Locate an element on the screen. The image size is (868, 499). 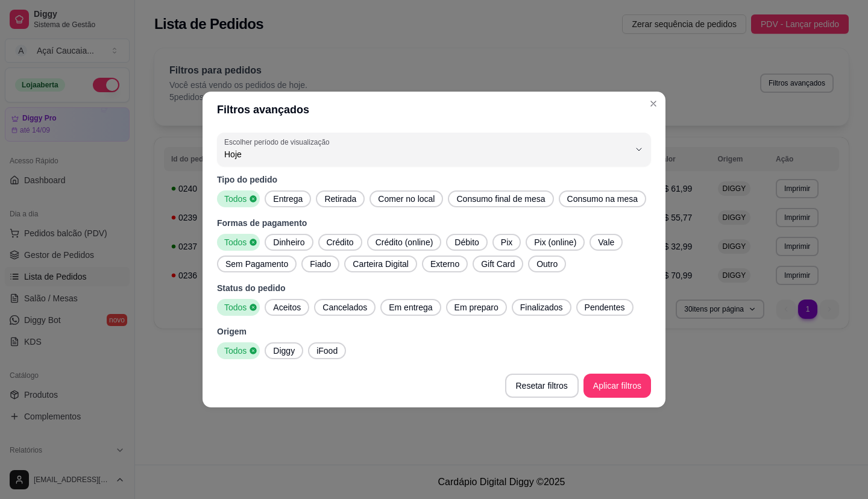
p: Origem is located at coordinates (434, 332).